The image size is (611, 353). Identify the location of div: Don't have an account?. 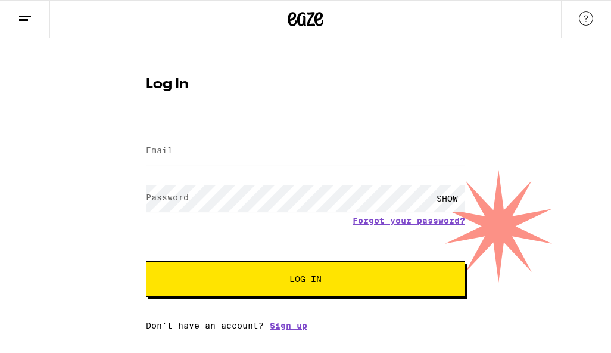
(306, 325).